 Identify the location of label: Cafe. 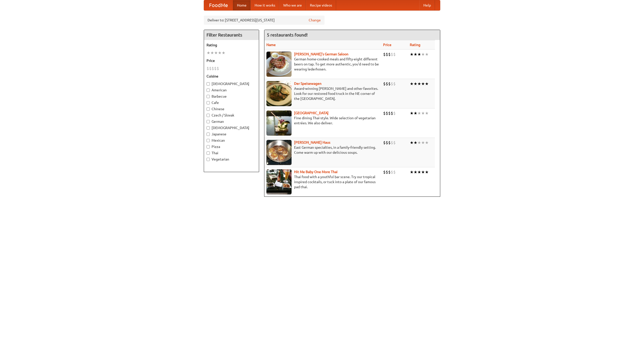
(231, 103).